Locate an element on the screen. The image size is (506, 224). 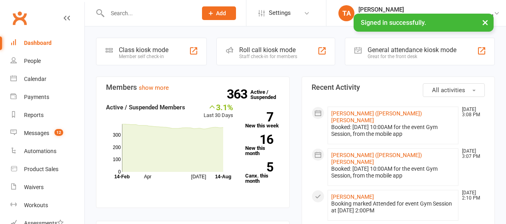
span: 12 is located at coordinates (59, 132).